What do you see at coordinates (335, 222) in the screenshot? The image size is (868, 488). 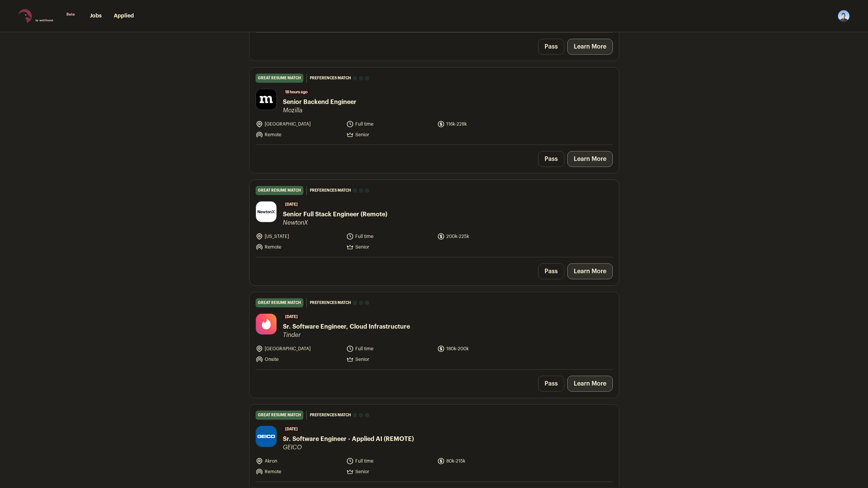 I see `span: NewtonX` at bounding box center [335, 222].